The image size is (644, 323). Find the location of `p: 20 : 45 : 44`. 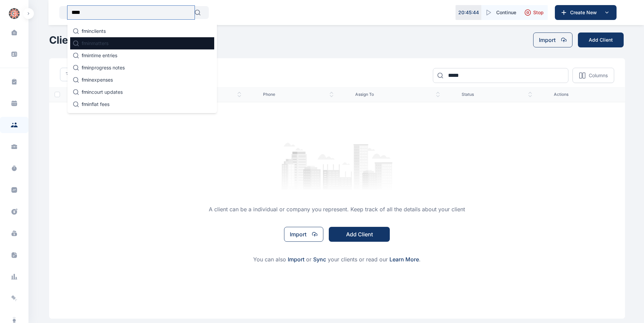

p: 20 : 45 : 44 is located at coordinates (468, 13).